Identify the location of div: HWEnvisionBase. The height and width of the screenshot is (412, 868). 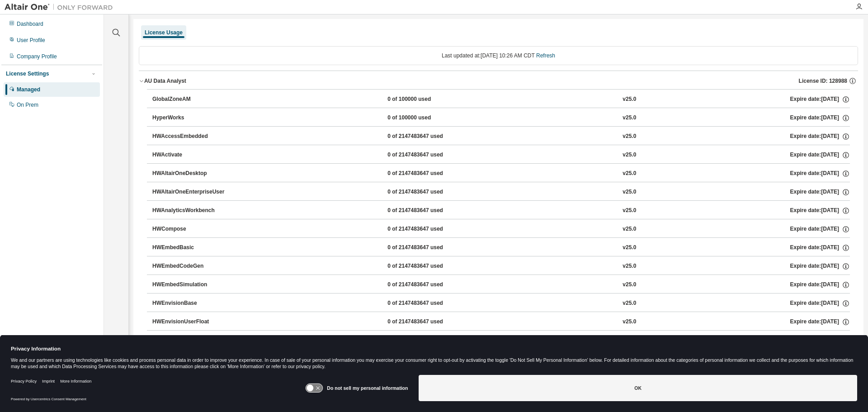
(193, 304).